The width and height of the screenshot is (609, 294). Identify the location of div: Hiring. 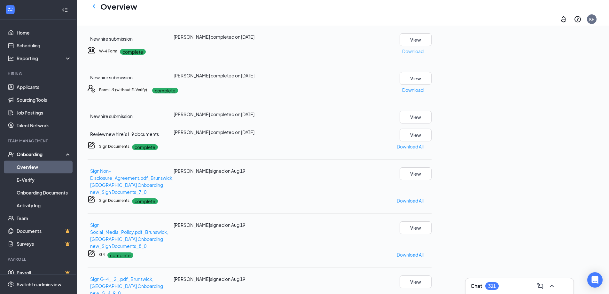
(39, 74).